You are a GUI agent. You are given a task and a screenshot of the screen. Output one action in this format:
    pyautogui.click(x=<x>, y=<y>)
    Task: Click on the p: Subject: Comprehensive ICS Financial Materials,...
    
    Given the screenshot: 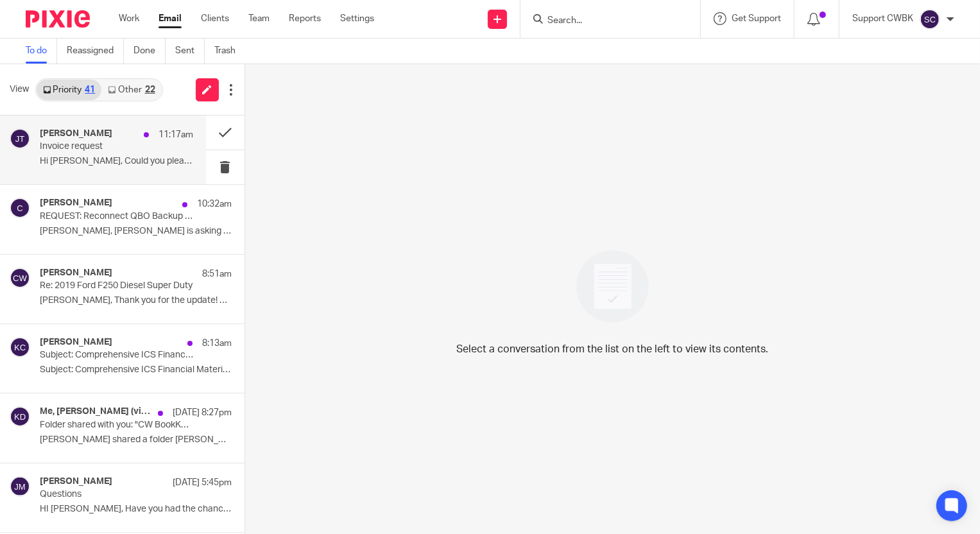 What is the action you would take?
    pyautogui.click(x=136, y=370)
    